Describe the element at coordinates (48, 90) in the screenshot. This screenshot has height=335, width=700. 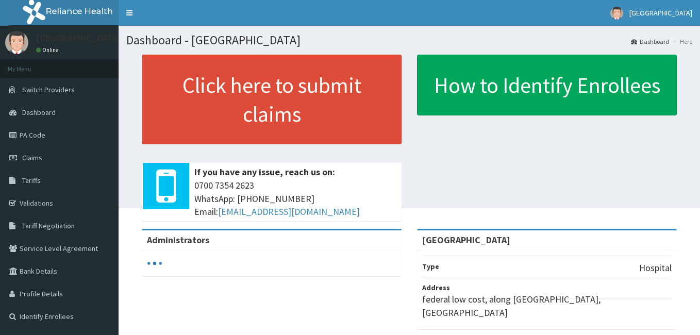
I see `span: Switch Providers` at that location.